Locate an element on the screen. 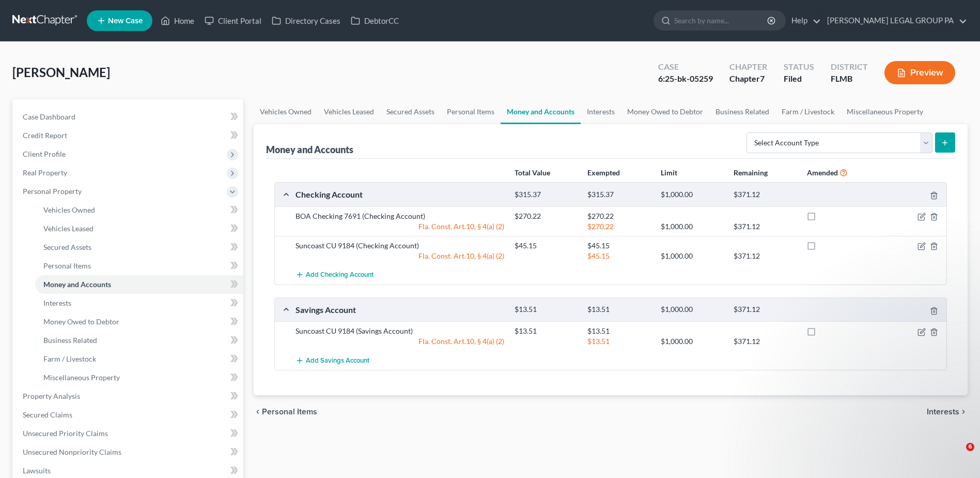 This screenshot has width=980, height=478. div: BOA Checking 7691 (Checking Account) is located at coordinates (400, 216).